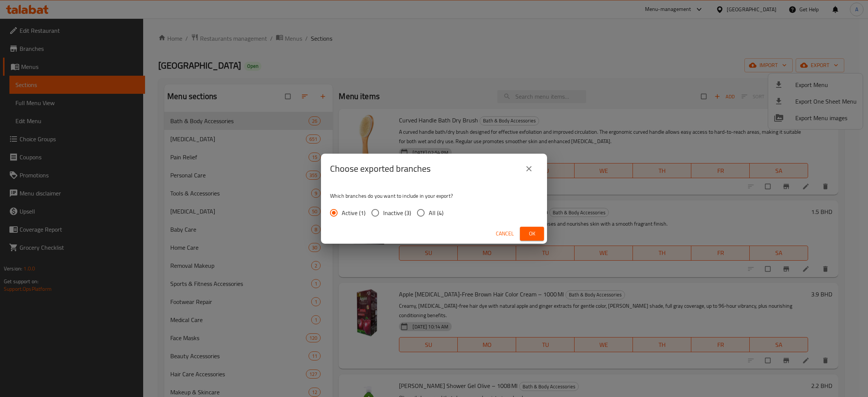  Describe the element at coordinates (505, 233) in the screenshot. I see `button: Cancel` at that location.